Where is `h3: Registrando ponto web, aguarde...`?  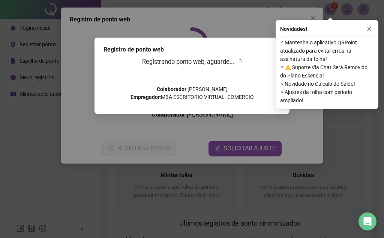 h3: Registrando ponto web, aguarde... is located at coordinates (192, 62).